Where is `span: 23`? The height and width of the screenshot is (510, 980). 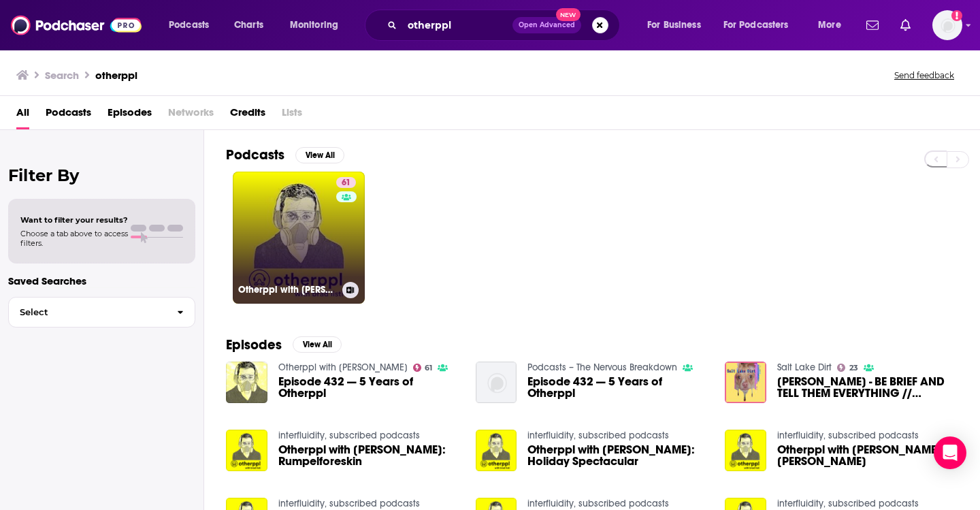
span: 23 is located at coordinates (853, 367).